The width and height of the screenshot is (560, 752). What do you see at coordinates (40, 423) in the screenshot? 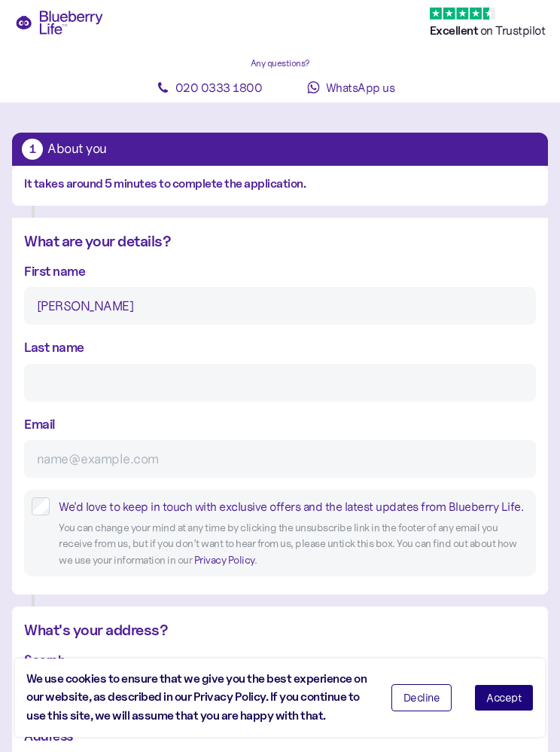
I see `label: Email` at bounding box center [40, 423].